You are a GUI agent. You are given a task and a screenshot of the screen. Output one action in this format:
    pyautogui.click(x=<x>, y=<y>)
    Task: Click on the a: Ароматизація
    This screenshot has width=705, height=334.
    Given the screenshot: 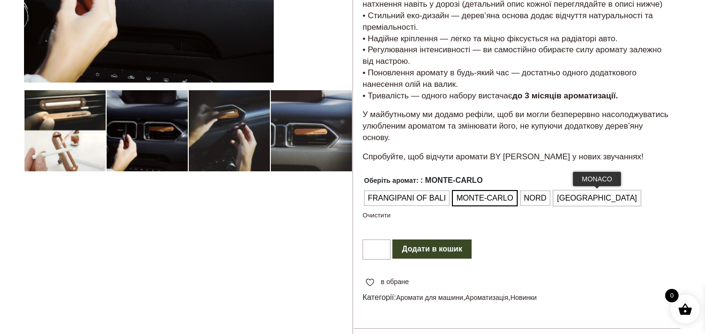 What is the action you would take?
    pyautogui.click(x=487, y=298)
    